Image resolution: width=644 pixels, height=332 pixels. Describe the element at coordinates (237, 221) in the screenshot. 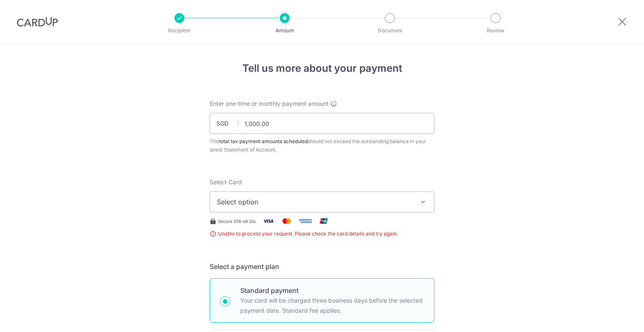

I see `span: Secure 256-bit SSL` at that location.